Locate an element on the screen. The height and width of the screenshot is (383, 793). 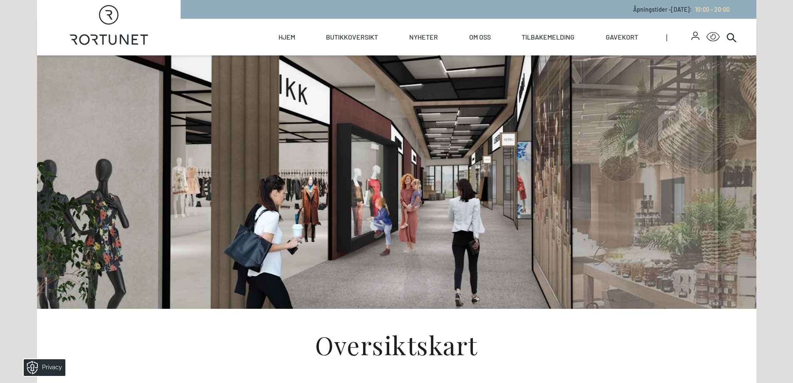
a: Nyheter is located at coordinates (423, 37).